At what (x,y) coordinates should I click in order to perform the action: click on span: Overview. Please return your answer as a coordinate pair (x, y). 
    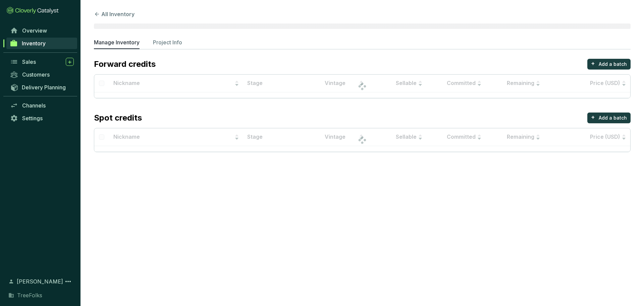
    Looking at the image, I should click on (35, 30).